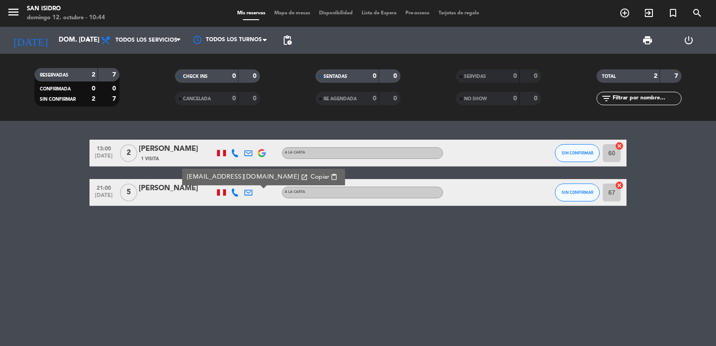 The width and height of the screenshot is (716, 346). What do you see at coordinates (697, 13) in the screenshot?
I see `i: search` at bounding box center [697, 13].